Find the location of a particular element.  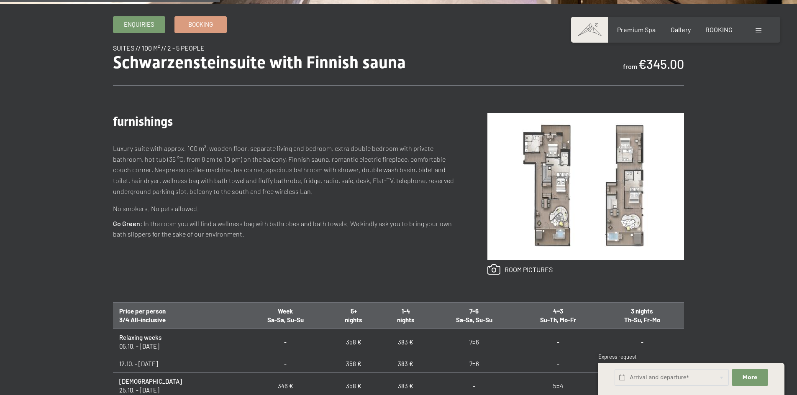

th: Price per person 3/4 All-inclusive is located at coordinates (178, 316).